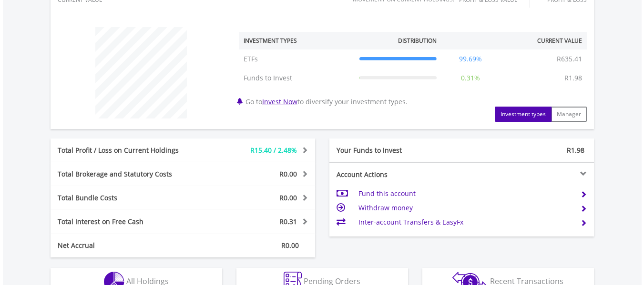 Image resolution: width=644 pixels, height=285 pixels. I want to click on td: Fund this account, so click(466, 194).